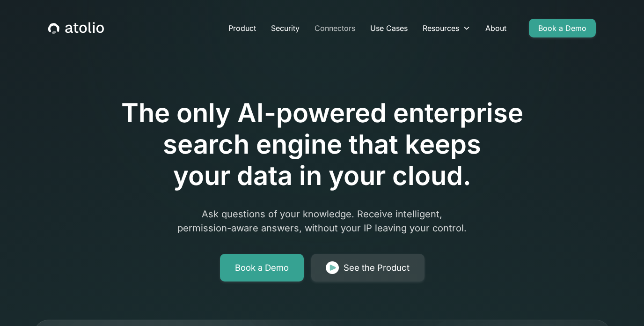 The image size is (644, 326). Describe the element at coordinates (621, 303) in the screenshot. I see `div: Chat Widget` at that location.